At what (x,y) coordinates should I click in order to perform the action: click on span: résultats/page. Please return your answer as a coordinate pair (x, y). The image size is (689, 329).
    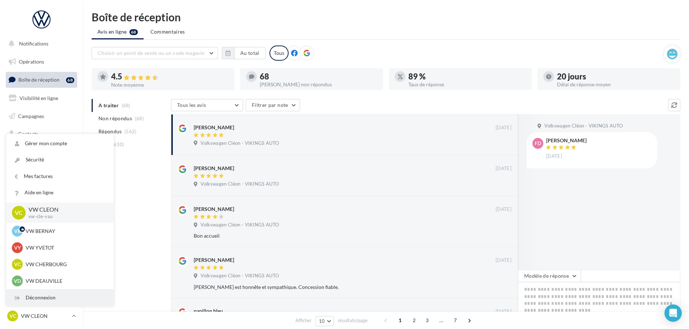
    Looking at the image, I should click on (352, 320).